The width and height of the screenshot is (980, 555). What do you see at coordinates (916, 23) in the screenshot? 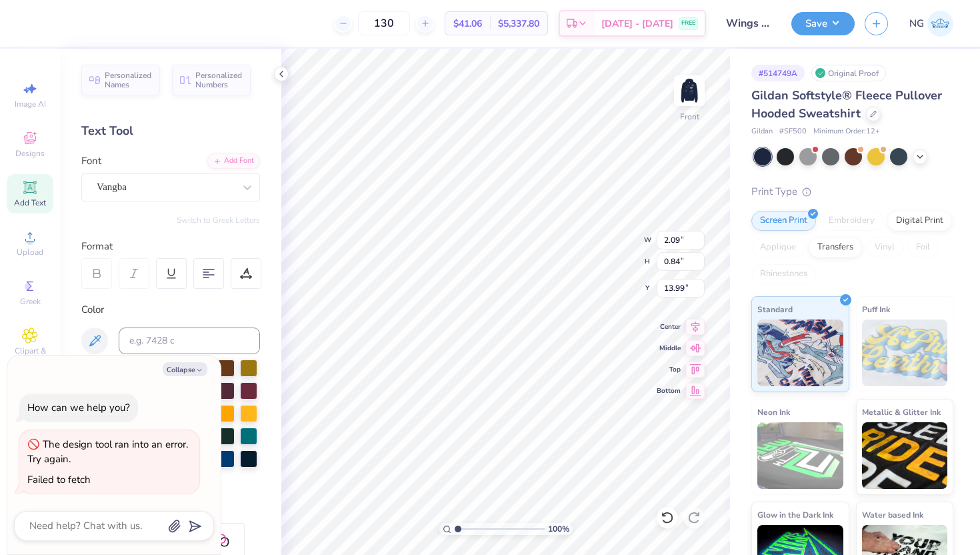
I see `span: NG` at bounding box center [916, 23].